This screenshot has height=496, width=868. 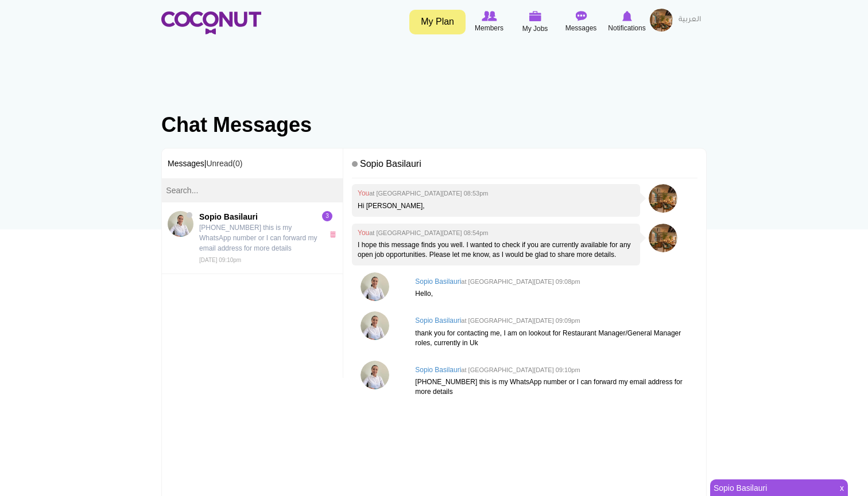 What do you see at coordinates (535, 28) in the screenshot?
I see `span: My Jobs` at bounding box center [535, 28].